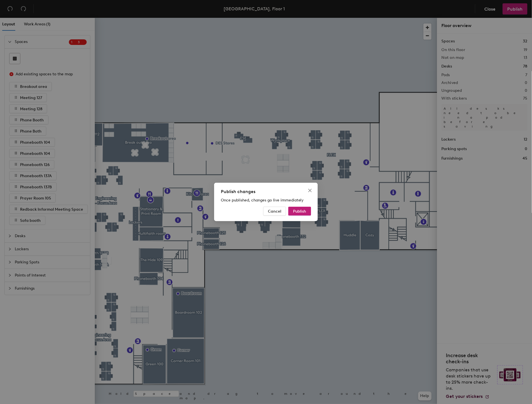  What do you see at coordinates (275, 211) in the screenshot?
I see `span: Cancel` at bounding box center [275, 211].